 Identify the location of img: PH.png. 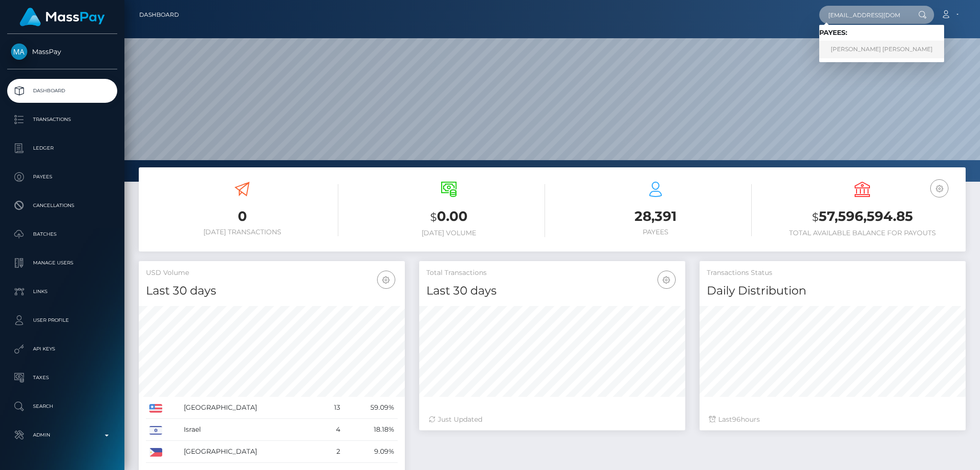
(155, 453).